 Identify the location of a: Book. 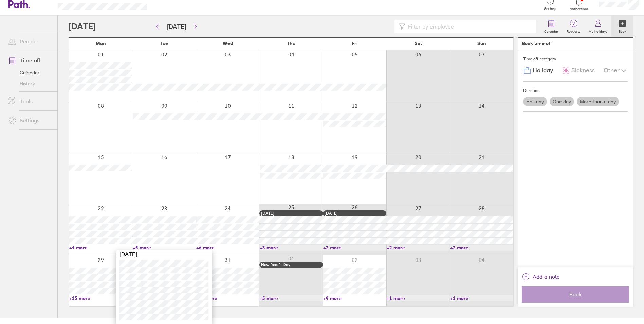
(622, 27).